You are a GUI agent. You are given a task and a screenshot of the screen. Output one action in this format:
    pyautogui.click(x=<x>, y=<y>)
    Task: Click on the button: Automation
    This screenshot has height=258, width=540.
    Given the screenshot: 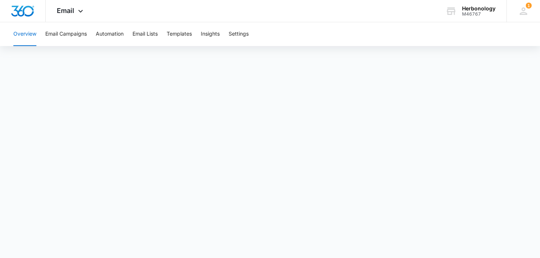 What is the action you would take?
    pyautogui.click(x=109, y=34)
    